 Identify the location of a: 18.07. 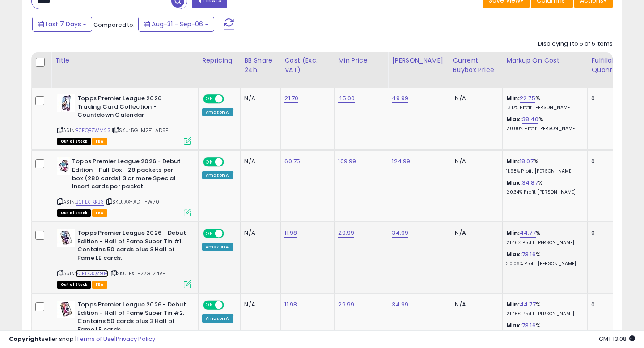
(526, 162).